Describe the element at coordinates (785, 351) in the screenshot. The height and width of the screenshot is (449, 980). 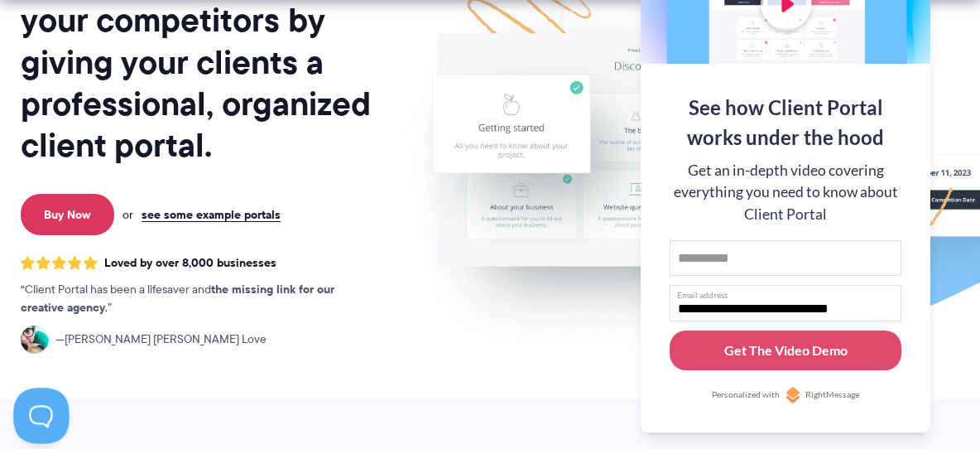
I see `button: Get The Video Demo` at that location.